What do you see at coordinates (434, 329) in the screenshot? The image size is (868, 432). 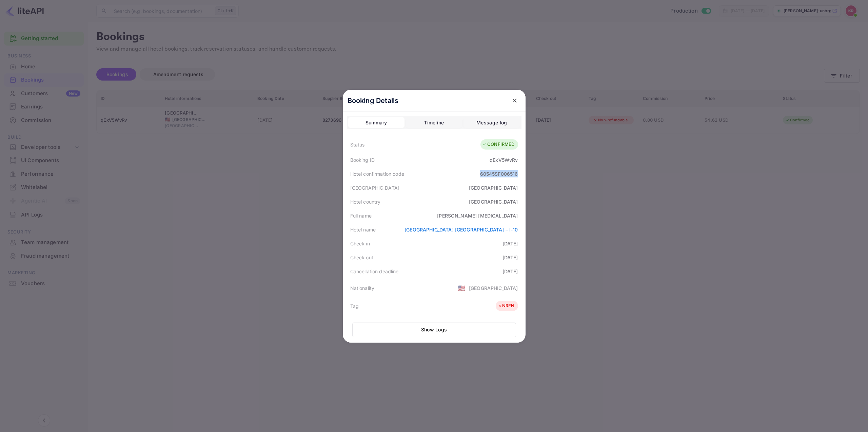 I see `button: Show Logs` at bounding box center [434, 329].